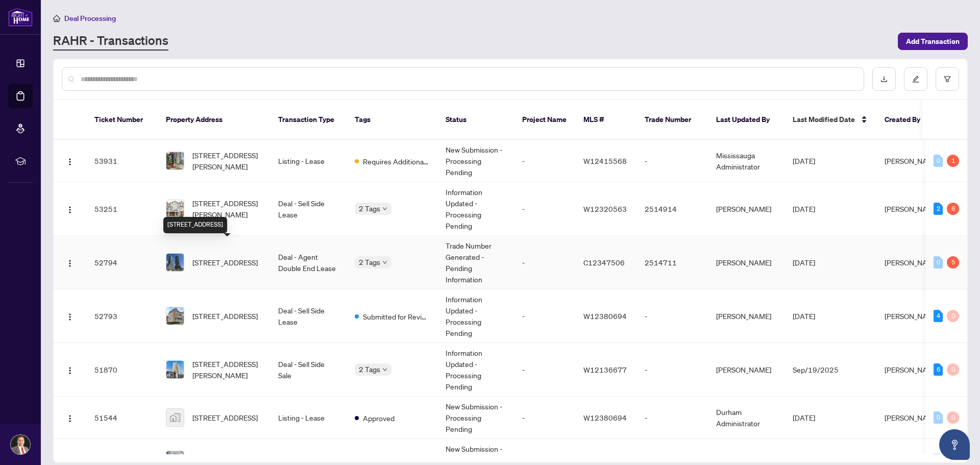 The image size is (980, 465). I want to click on td: Durham Administrator, so click(746, 417).